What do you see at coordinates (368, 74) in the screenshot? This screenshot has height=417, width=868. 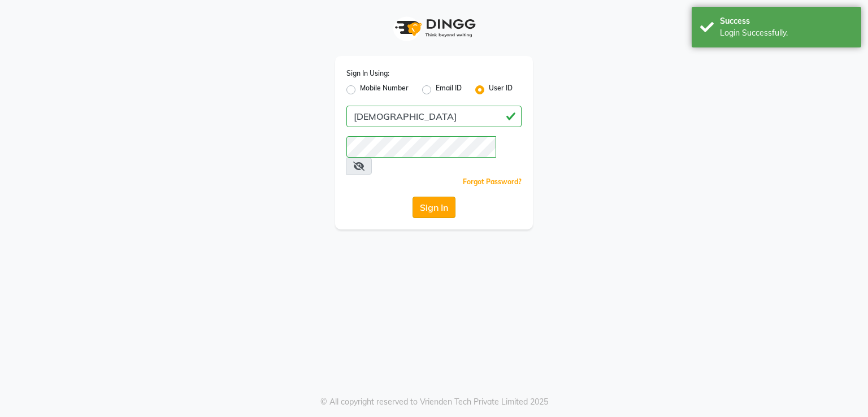 I see `label: Sign In Using:` at bounding box center [368, 74].